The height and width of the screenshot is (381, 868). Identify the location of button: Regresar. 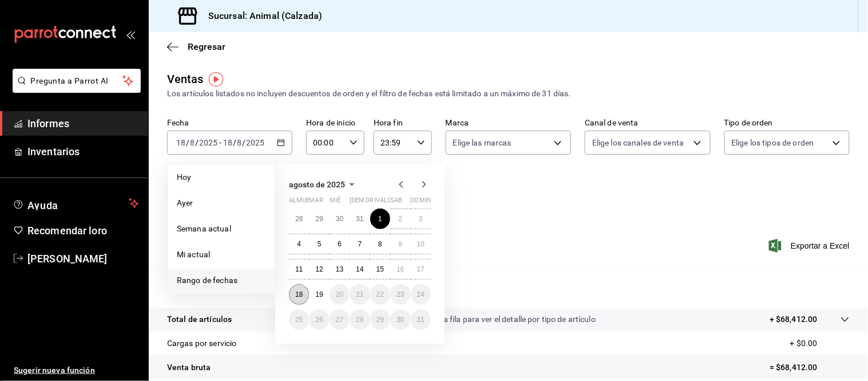
(196, 46).